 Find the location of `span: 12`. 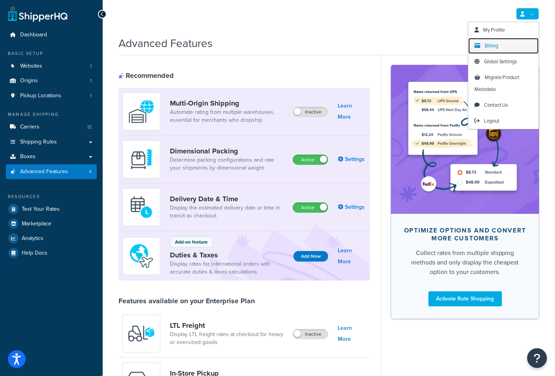

span: 12 is located at coordinates (89, 127).